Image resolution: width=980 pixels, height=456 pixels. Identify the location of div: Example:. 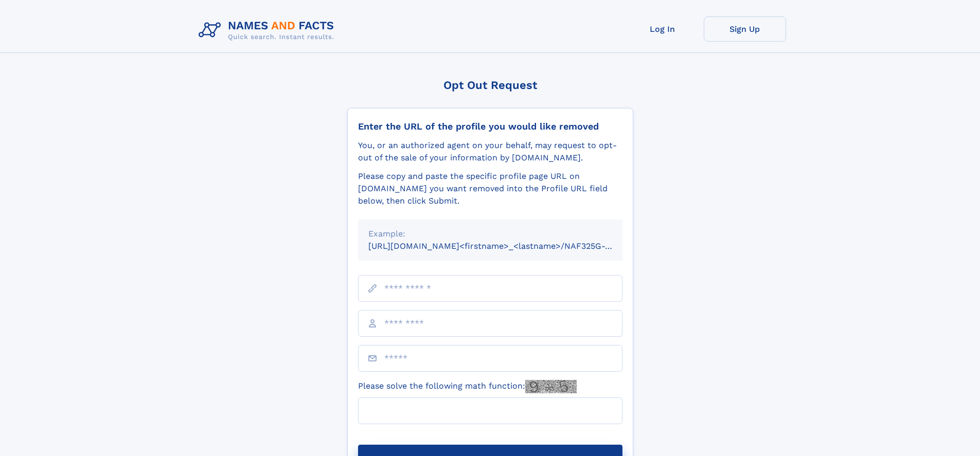
(490, 234).